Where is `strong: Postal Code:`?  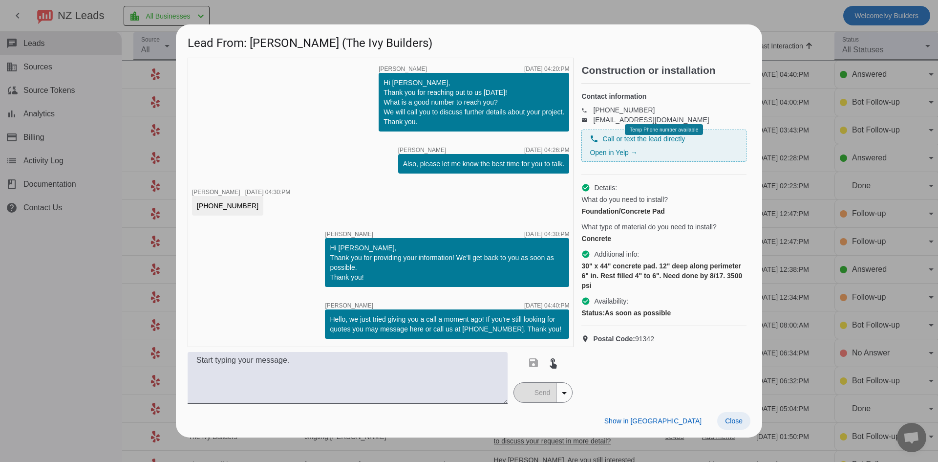
strong: Postal Code: is located at coordinates (614, 339).